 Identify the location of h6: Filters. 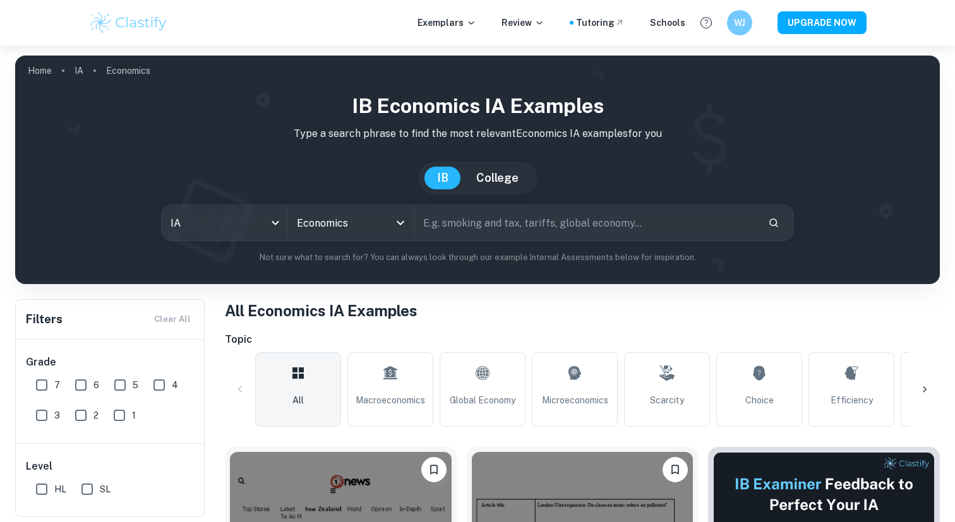
(44, 320).